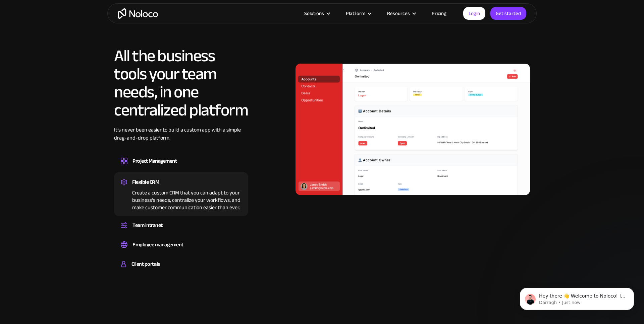 Image resolution: width=644 pixels, height=324 pixels. I want to click on a: Pricing, so click(439, 13).